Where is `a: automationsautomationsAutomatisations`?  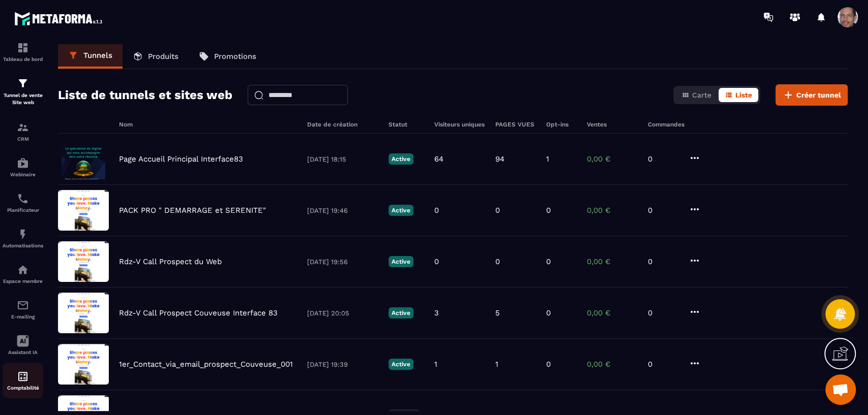
a: automationsautomationsAutomatisations is located at coordinates (22, 238).